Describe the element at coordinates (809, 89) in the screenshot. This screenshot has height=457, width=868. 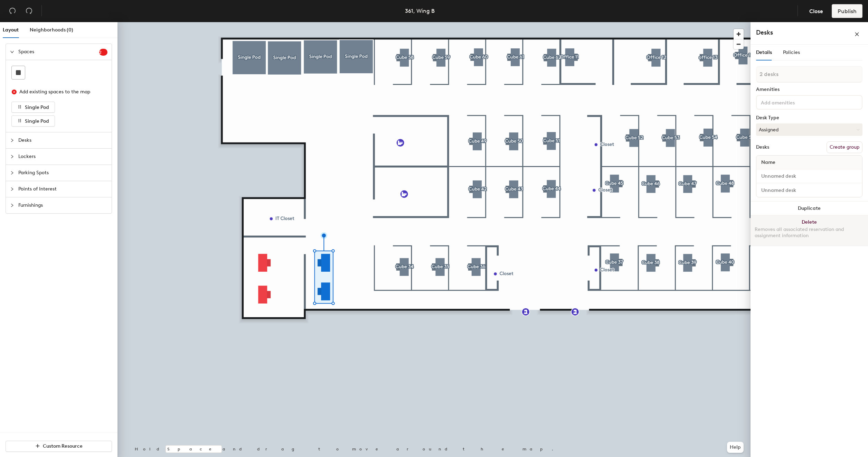
I see `div: Amenities` at that location.